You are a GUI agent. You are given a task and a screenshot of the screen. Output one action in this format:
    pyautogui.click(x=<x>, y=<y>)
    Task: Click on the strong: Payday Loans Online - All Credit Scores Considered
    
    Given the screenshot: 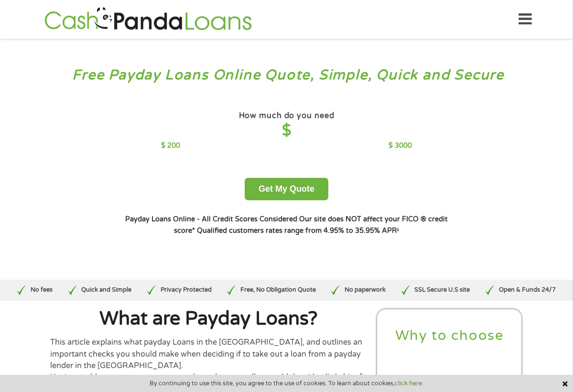 What is the action you would take?
    pyautogui.click(x=211, y=219)
    